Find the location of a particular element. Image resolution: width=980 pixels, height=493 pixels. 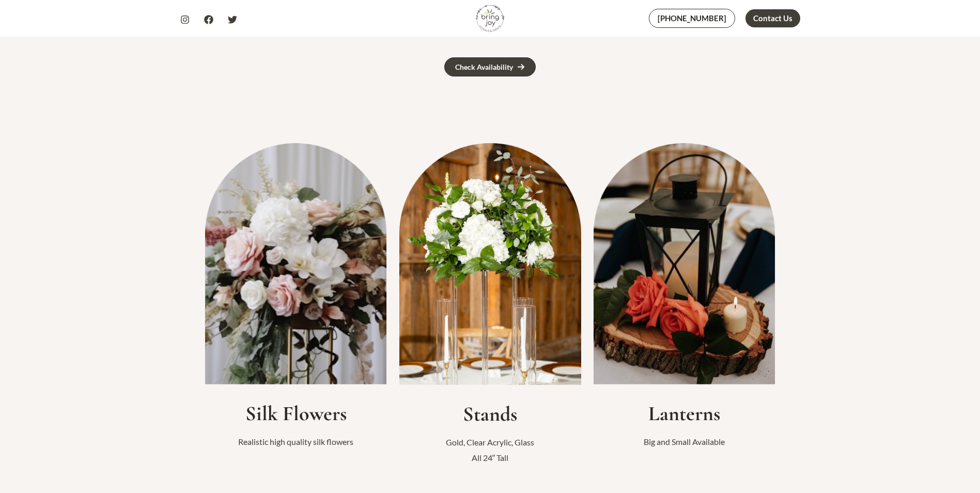

div: Contact Us is located at coordinates (772, 18).